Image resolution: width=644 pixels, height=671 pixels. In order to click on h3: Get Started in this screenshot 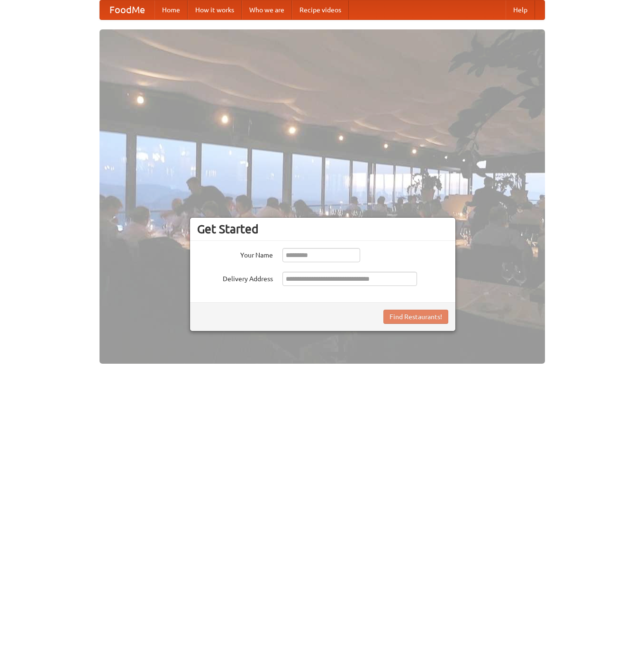, I will do `click(323, 229)`.